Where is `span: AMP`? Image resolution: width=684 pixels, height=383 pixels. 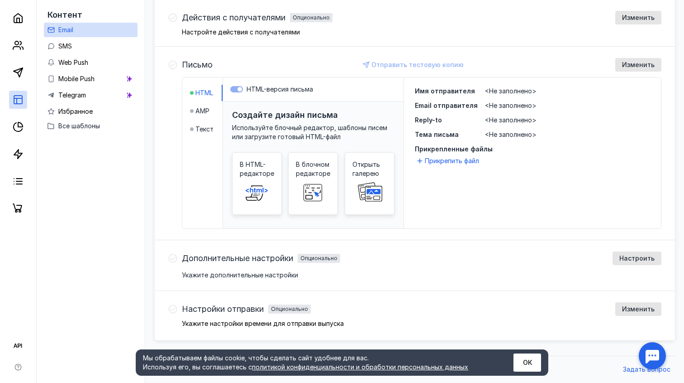
span: AMP is located at coordinates (202, 111).